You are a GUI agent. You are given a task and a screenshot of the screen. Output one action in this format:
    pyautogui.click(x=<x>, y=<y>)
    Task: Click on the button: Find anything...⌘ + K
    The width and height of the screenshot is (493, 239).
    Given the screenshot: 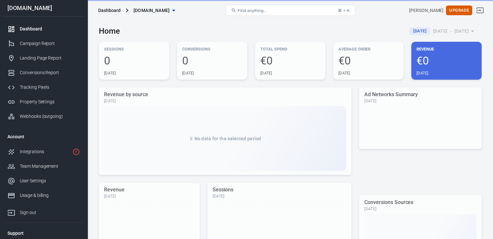 What is the action you would take?
    pyautogui.click(x=291, y=10)
    